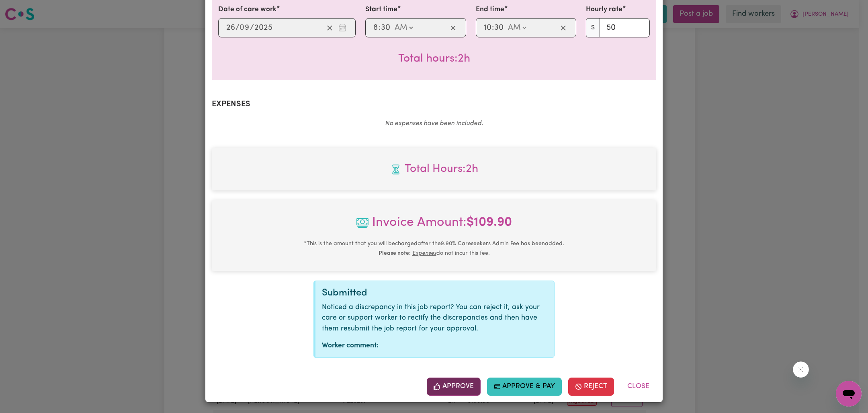 The width and height of the screenshot is (868, 413). I want to click on em: No expenses have been included., so click(434, 124).